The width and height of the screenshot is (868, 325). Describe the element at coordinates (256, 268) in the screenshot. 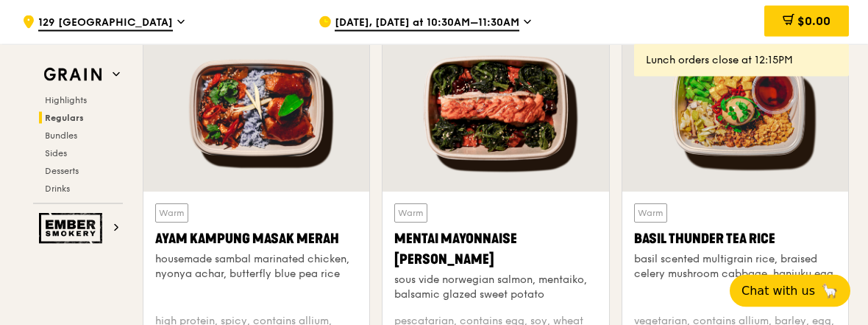

I see `div: housemade sambal marinated chicken, nyonya achar, butterfly blue pea rice` at that location.